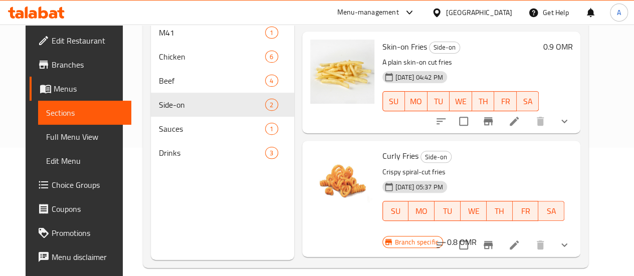 The height and width of the screenshot is (276, 634). What do you see at coordinates (223, 81) in the screenshot?
I see `div: Beef4` at bounding box center [223, 81].